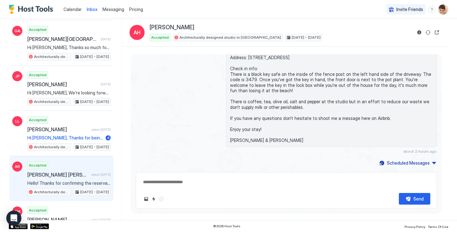 The image size is (457, 232). I want to click on span: LL, so click(17, 121).